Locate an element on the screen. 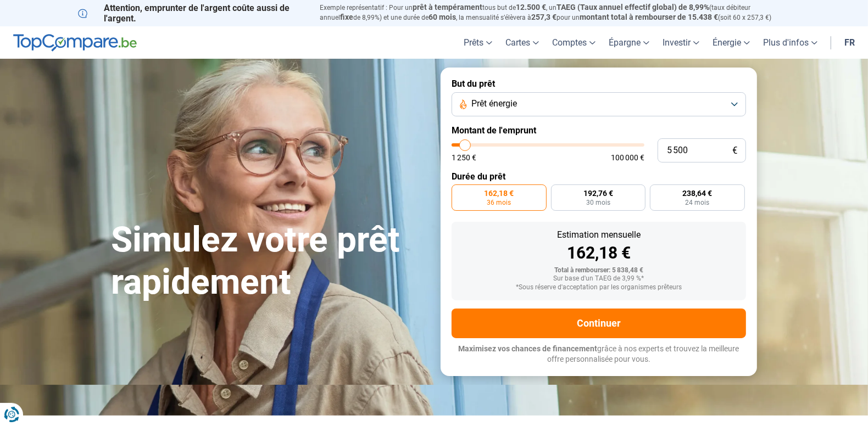  div: Total à rembourser: 5 838,48 € is located at coordinates (599, 270).